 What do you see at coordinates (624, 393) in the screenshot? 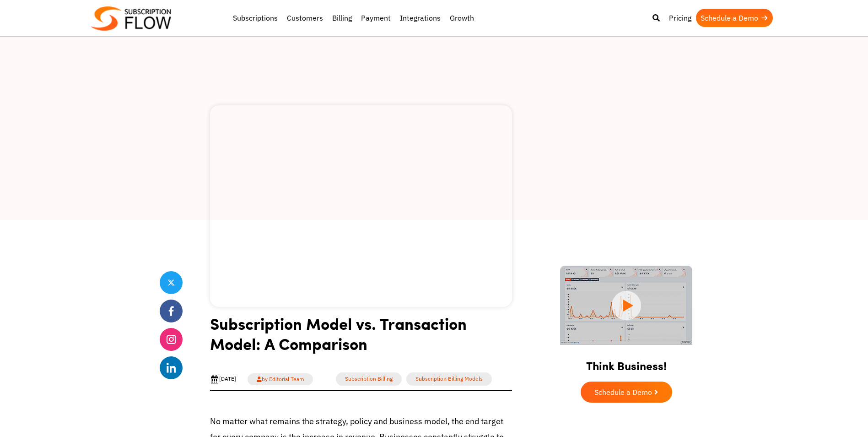
I see `span: Schedule a Demo` at bounding box center [624, 393].